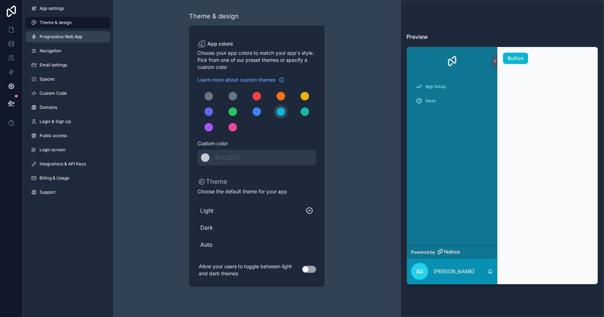  What do you see at coordinates (50, 51) in the screenshot?
I see `span: Navigation` at bounding box center [50, 51].